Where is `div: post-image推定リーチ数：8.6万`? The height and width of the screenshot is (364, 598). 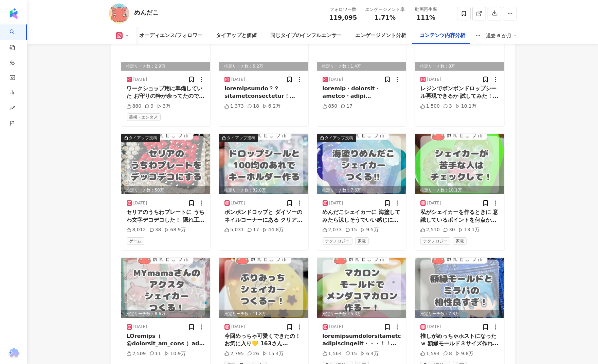
div: post-image推定リーチ数：8.6万 is located at coordinates (166, 288).